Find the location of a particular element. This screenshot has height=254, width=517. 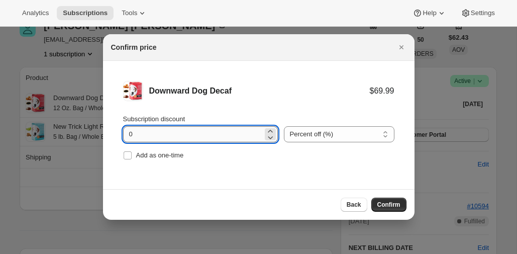

span: Analytics is located at coordinates (35, 13).